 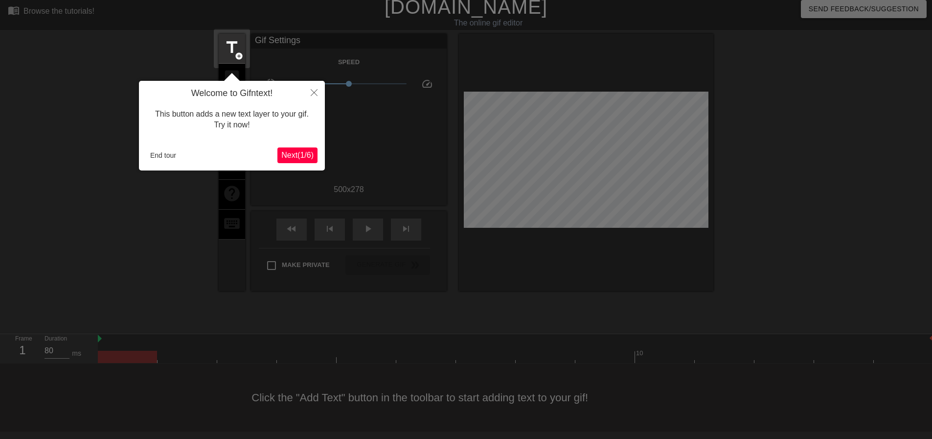 I want to click on button: End tour, so click(x=163, y=155).